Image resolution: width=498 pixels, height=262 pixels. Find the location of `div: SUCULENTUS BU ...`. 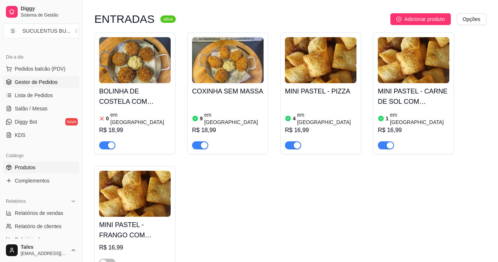

div: SUCULENTUS BU ... is located at coordinates (46, 31).